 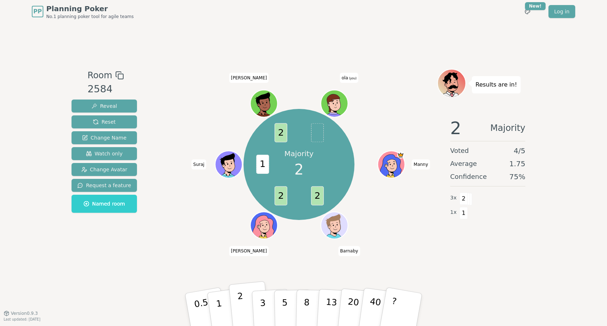 What do you see at coordinates (104, 106) in the screenshot?
I see `span: Reveal` at bounding box center [104, 106].